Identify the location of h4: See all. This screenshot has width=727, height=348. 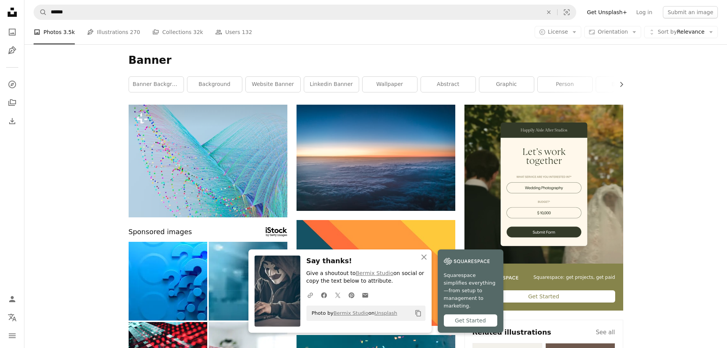
(605, 332).